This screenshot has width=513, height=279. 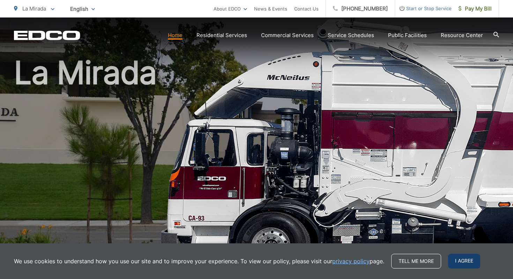 I want to click on a: EDCD logo. Return to the homepage., so click(x=47, y=35).